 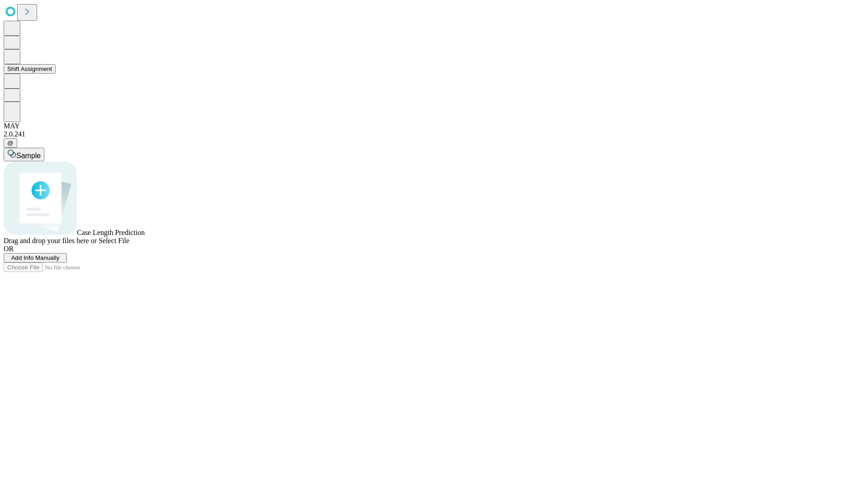 What do you see at coordinates (29, 156) in the screenshot?
I see `span: Sample` at bounding box center [29, 156].